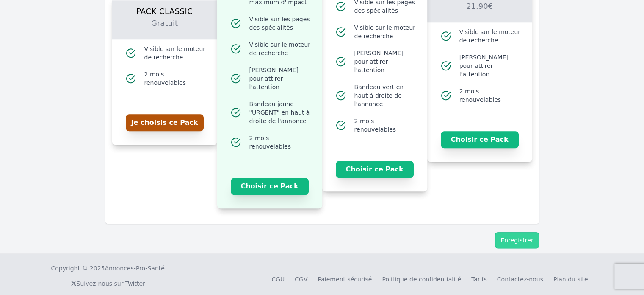 The width and height of the screenshot is (644, 295). I want to click on h2: Gratuit, so click(165, 28).